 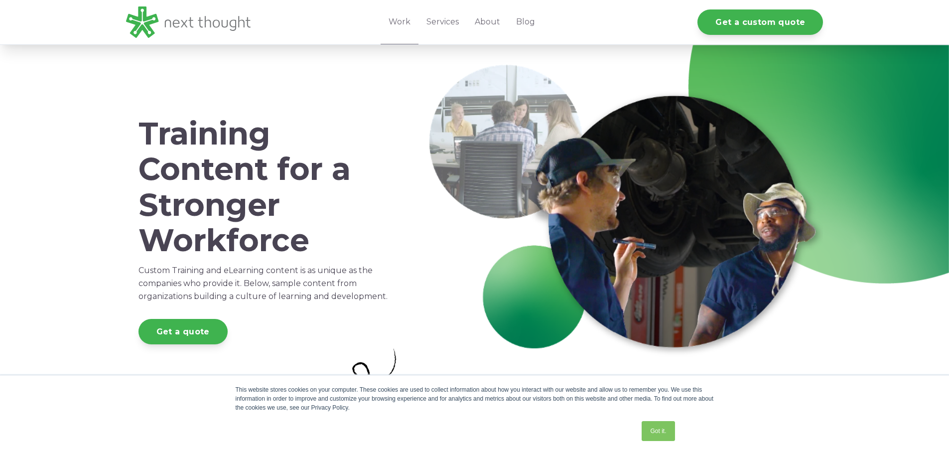 I want to click on h1: Training Content for a Stronger Workforce, so click(x=266, y=187).